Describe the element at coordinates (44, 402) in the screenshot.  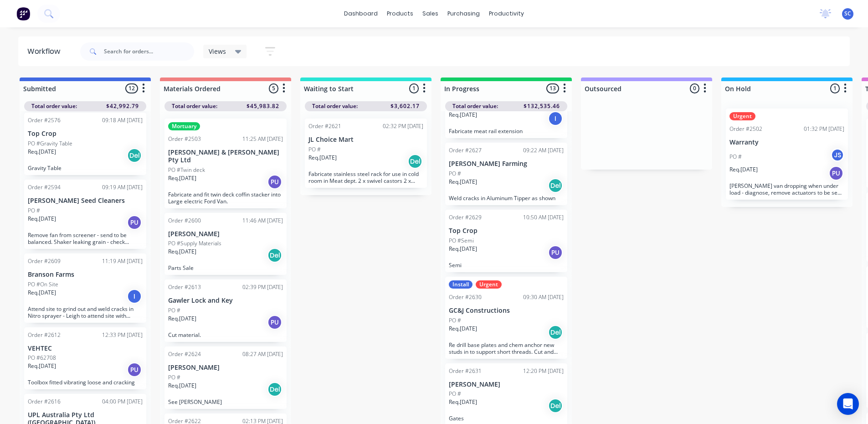
I see `div: Order #2616` at that location.